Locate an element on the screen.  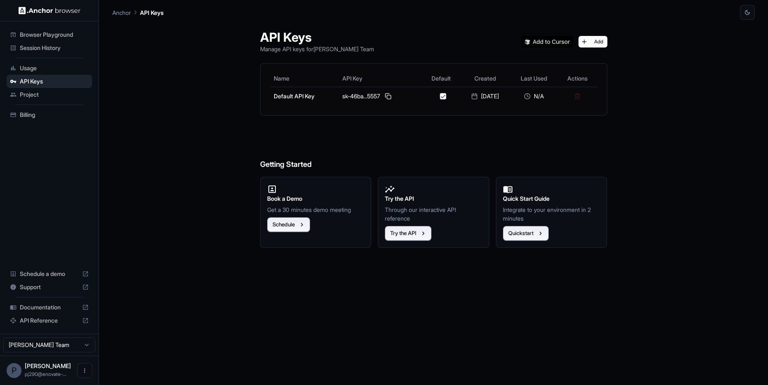
span: Documentation is located at coordinates (49, 307).